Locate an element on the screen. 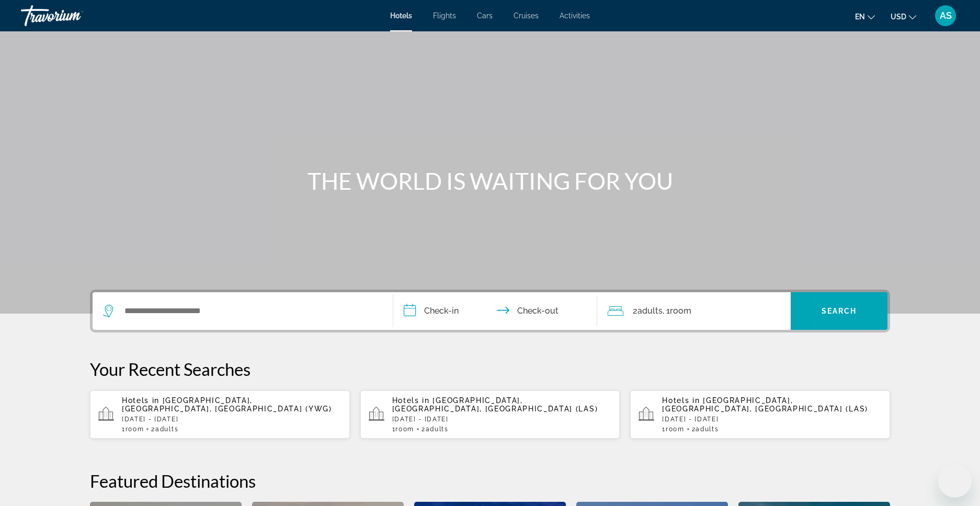 This screenshot has width=980, height=506. span: en is located at coordinates (860, 17).